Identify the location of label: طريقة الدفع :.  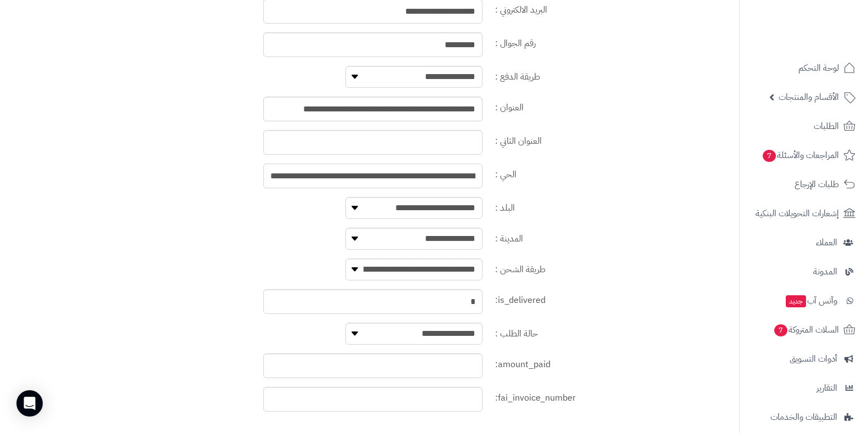
(611, 74).